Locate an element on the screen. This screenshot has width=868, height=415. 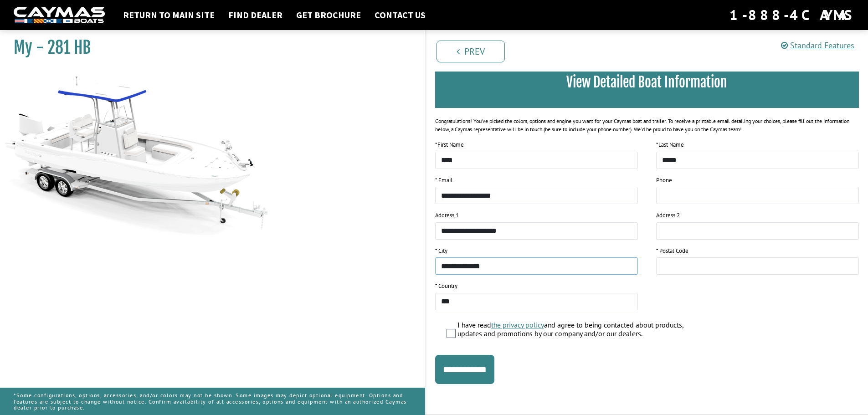
a: Get Brochure is located at coordinates (329, 15).